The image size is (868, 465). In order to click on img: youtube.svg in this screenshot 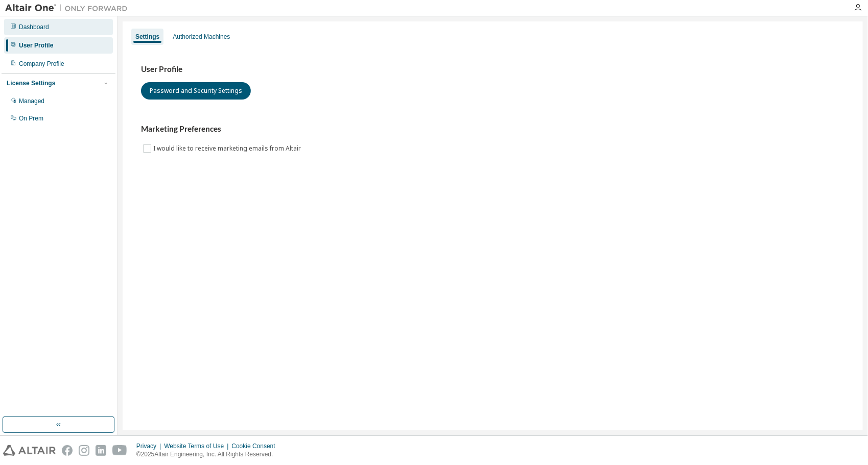, I will do `click(120, 450)`.